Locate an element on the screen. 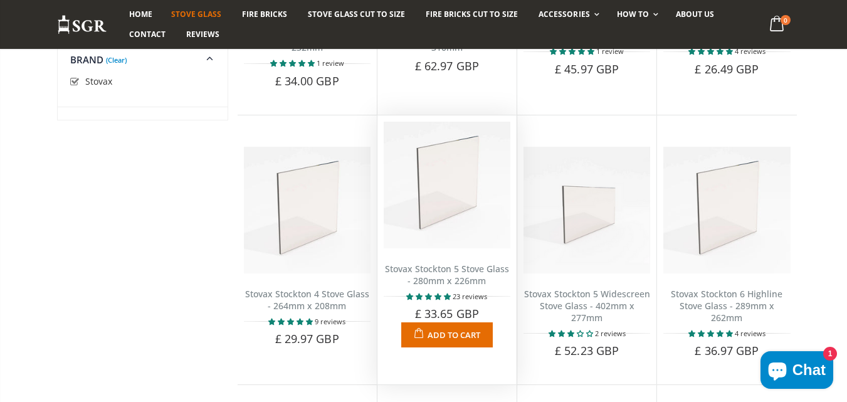  img: Stovax Stockton 5 Widescreen Stove Glass is located at coordinates (587, 210).